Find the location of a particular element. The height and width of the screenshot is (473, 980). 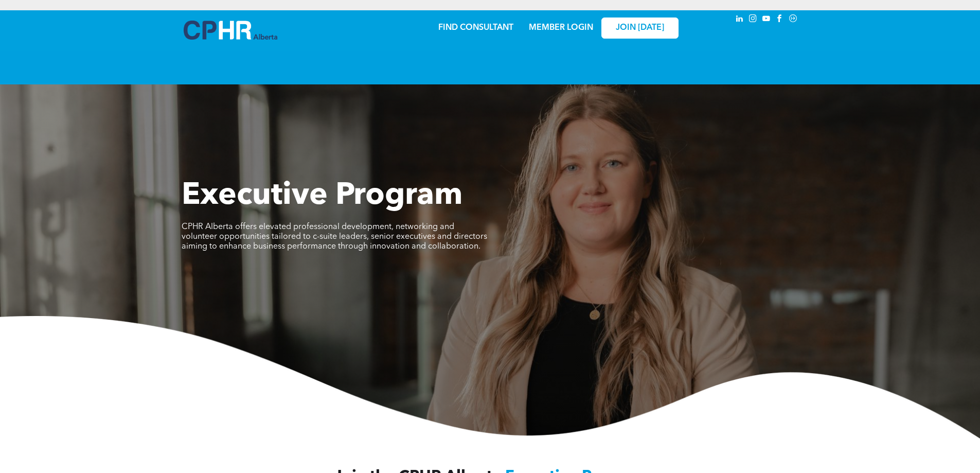

a: facebook is located at coordinates (780, 20).